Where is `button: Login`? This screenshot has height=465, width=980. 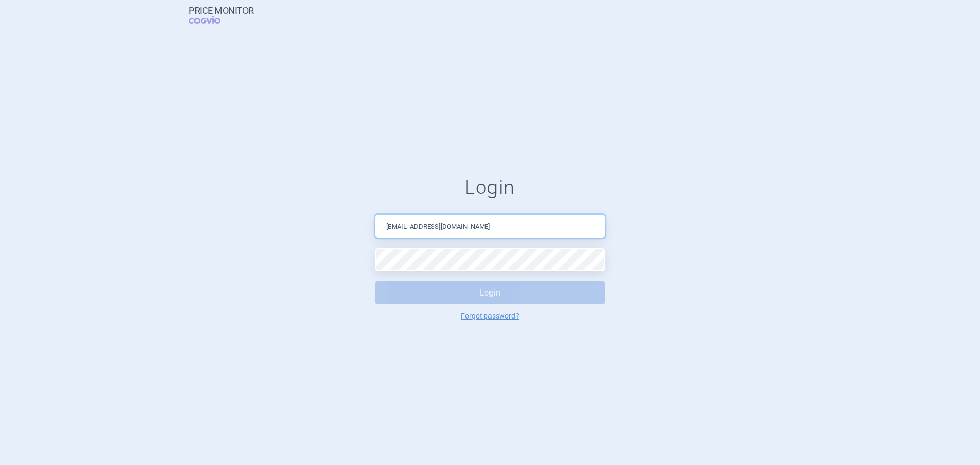
button: Login is located at coordinates (490, 293).